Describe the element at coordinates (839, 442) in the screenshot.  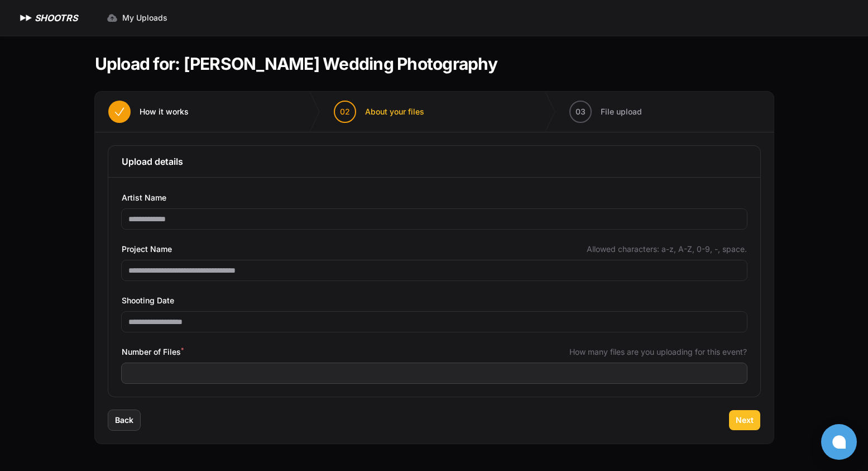
I see `button: Open chat window` at that location.